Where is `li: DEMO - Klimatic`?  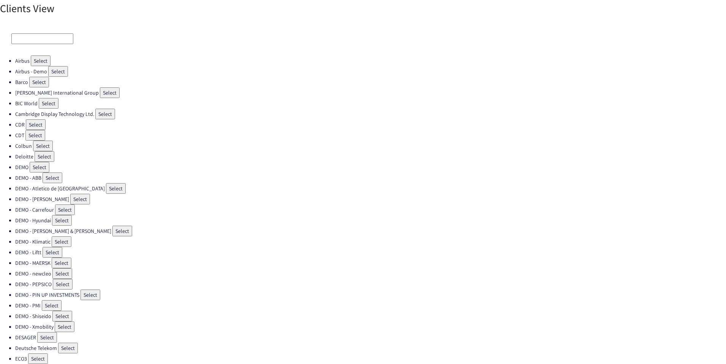
li: DEMO - Klimatic is located at coordinates (371, 242).